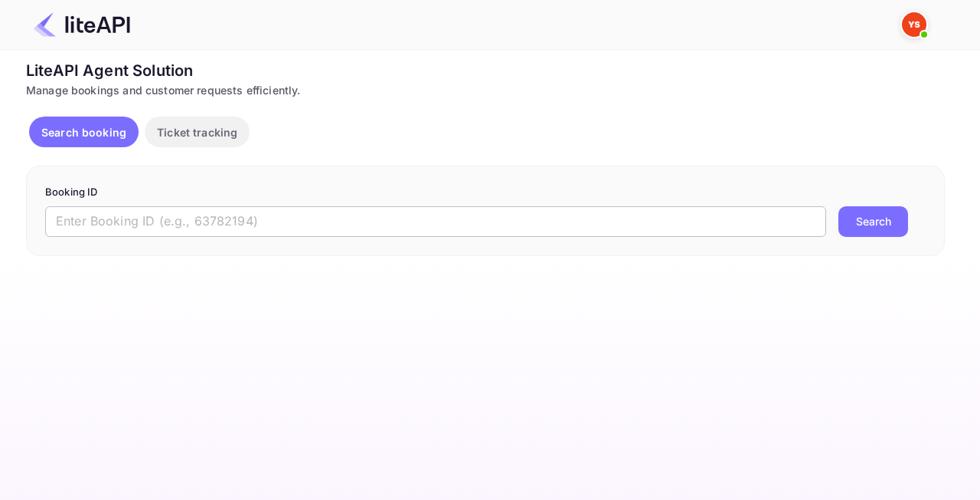 The height and width of the screenshot is (500, 980). I want to click on div: LiteAPI Agent Solution, so click(485, 70).